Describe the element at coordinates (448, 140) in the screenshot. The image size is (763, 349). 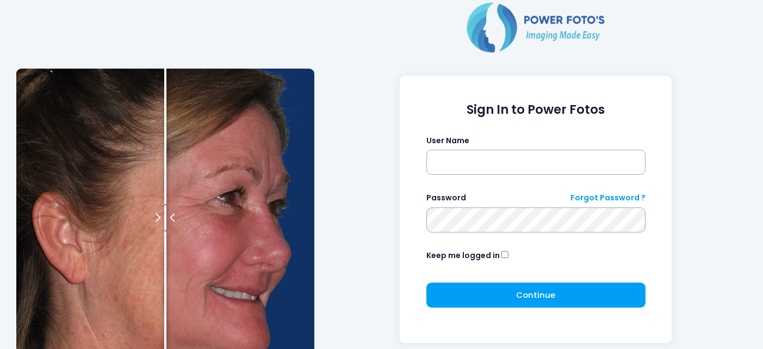
I see `label: User Name` at that location.